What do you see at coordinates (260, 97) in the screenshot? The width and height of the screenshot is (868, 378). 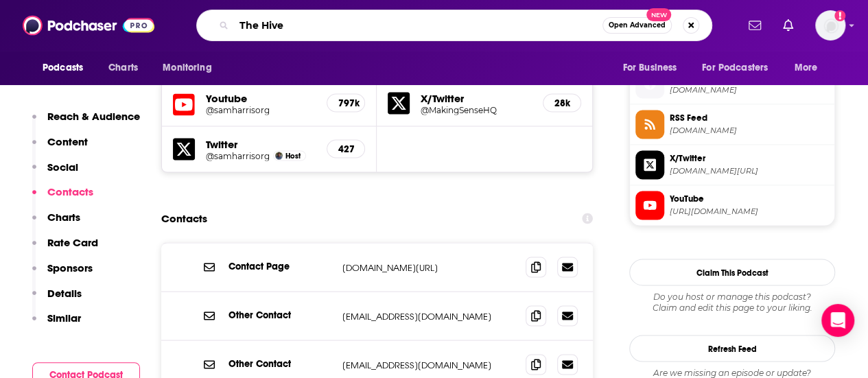 I see `h5: Youtube` at bounding box center [260, 97].